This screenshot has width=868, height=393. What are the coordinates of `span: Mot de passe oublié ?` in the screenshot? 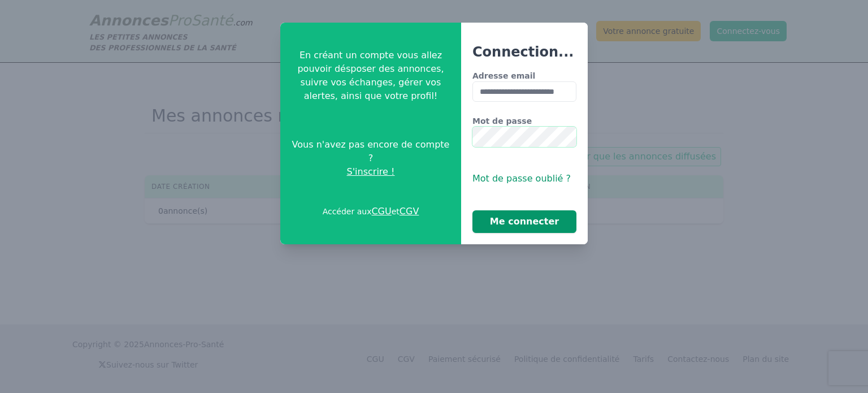 It's located at (521, 178).